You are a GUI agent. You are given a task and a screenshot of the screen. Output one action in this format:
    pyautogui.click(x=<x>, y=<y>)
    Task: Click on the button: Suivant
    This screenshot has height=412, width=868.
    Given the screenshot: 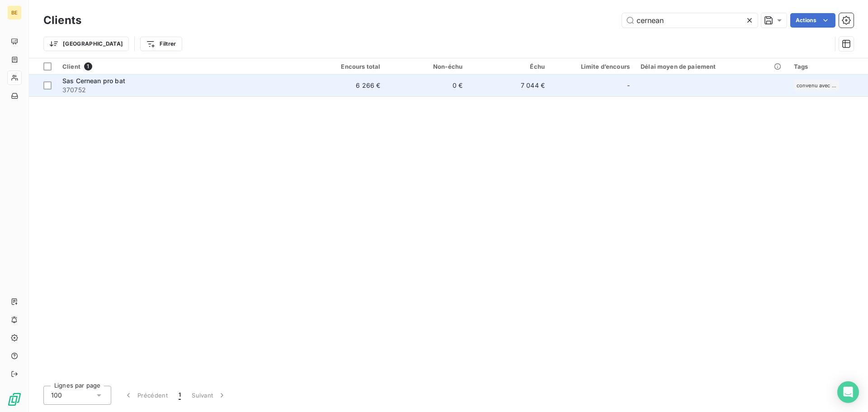 What is the action you would take?
    pyautogui.click(x=209, y=395)
    